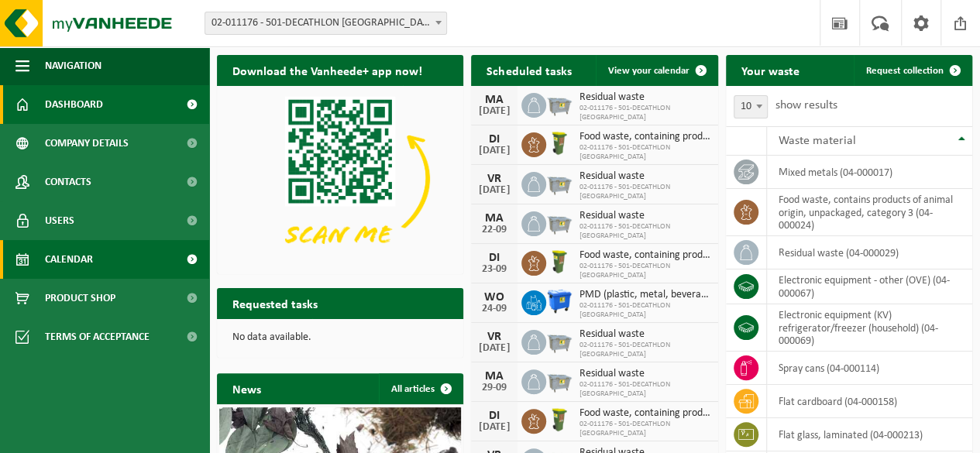  I want to click on font: News, so click(247, 390).